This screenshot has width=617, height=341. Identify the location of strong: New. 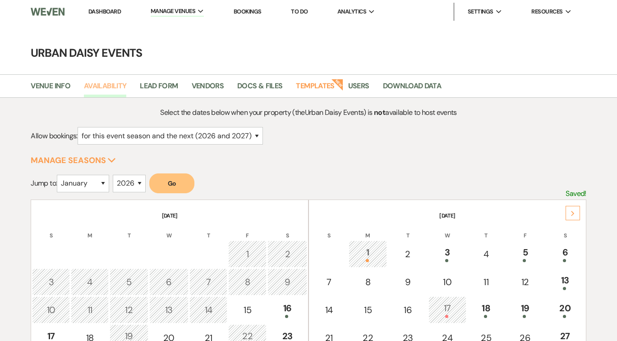
(337, 84).